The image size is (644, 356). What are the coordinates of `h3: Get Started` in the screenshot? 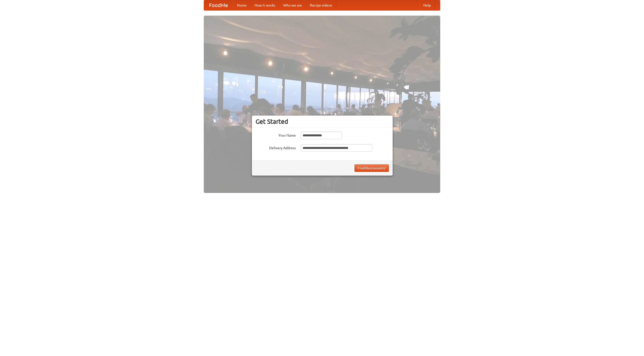 It's located at (322, 121).